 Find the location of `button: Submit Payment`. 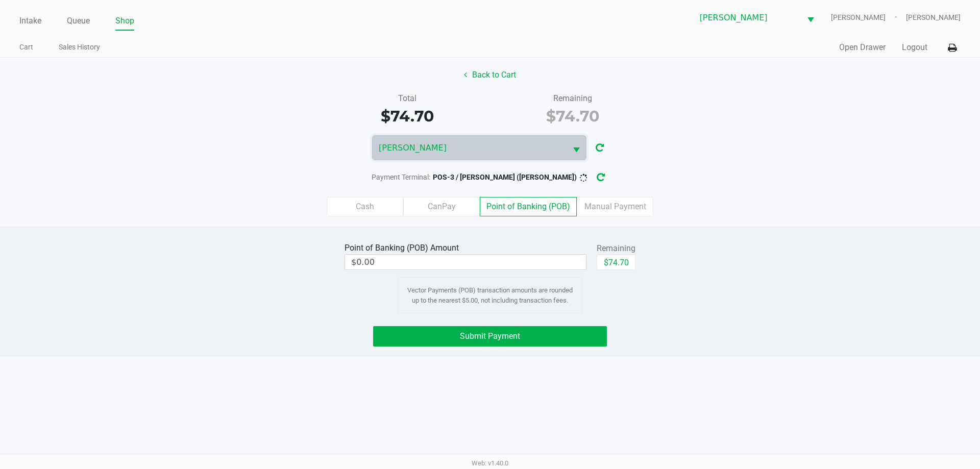

button: Submit Payment is located at coordinates (490, 336).